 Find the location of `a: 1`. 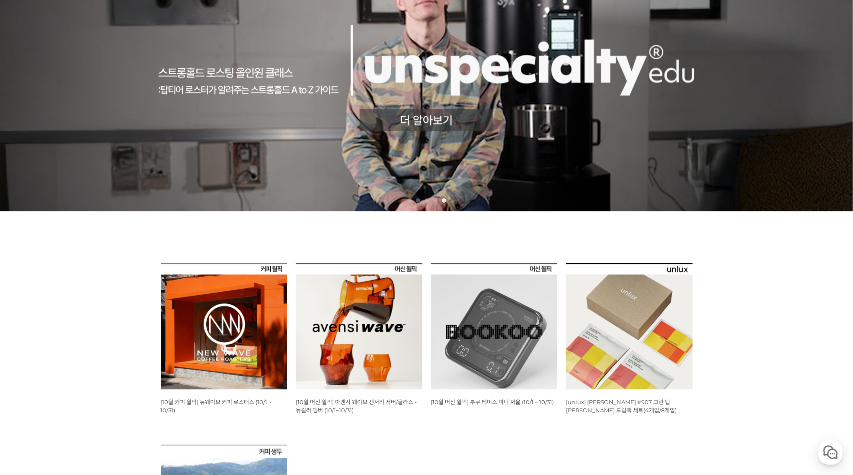

a: 1 is located at coordinates (409, 201).